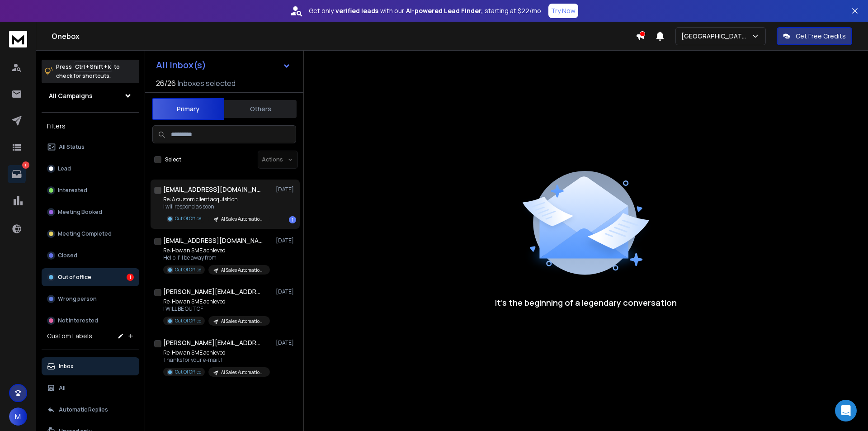  What do you see at coordinates (90, 191) in the screenshot?
I see `button: Interested` at bounding box center [90, 191].